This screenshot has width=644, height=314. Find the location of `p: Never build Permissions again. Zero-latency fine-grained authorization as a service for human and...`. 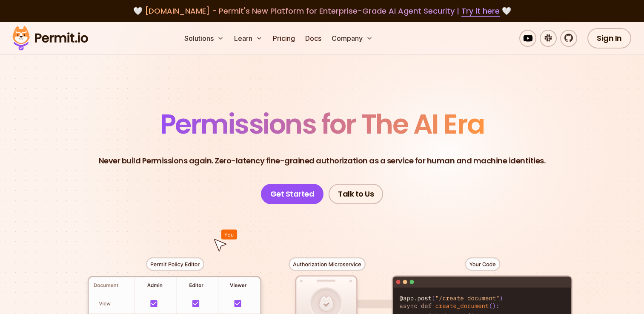

p: Never build Permissions again. Zero-latency fine-grained authorization as a service for human and... is located at coordinates (322, 161).